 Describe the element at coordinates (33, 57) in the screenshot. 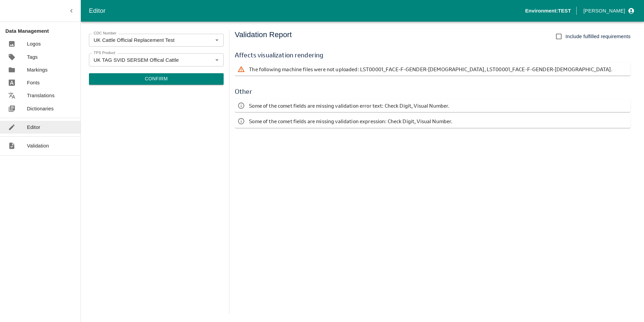

I see `p: Tags` at that location.